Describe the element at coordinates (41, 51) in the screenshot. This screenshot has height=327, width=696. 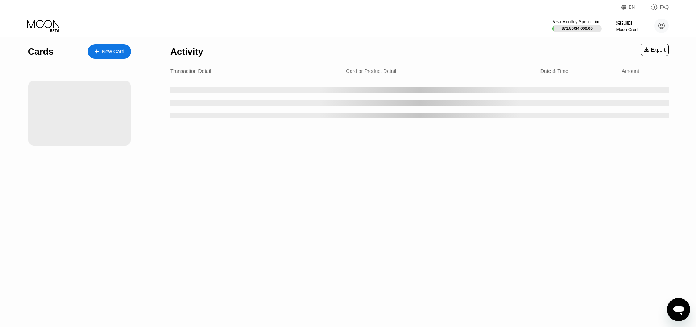
I see `div: Cards` at that location.